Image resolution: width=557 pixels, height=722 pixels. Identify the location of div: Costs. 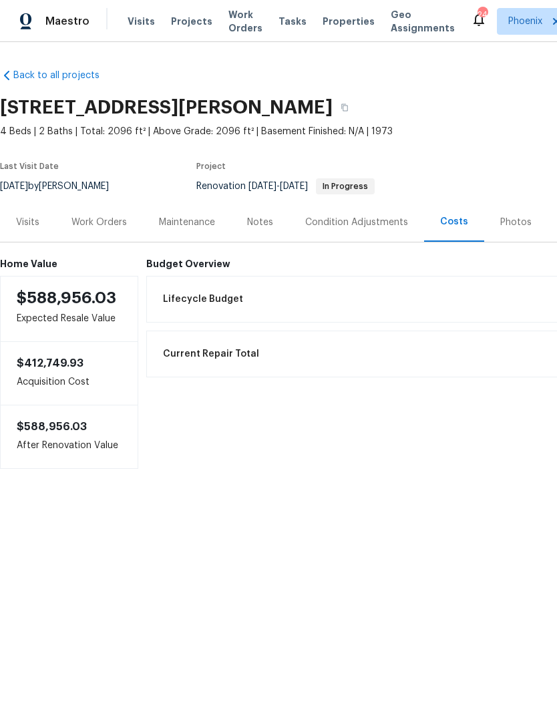
(454, 222).